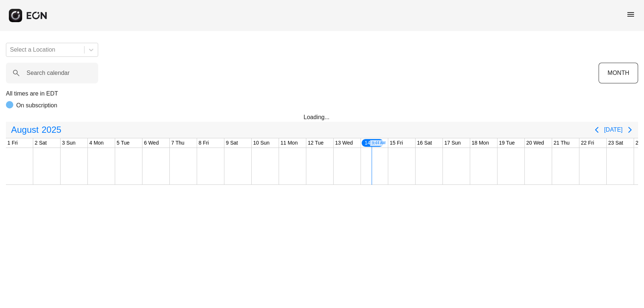 The width and height of the screenshot is (644, 308). I want to click on div: 22 Fri, so click(588, 143).